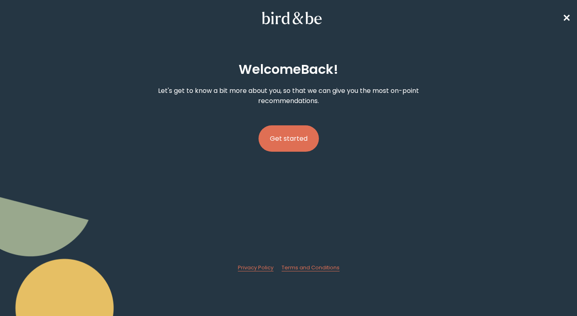 The width and height of the screenshot is (577, 316). What do you see at coordinates (288, 138) in the screenshot?
I see `button: Get started` at bounding box center [288, 138].